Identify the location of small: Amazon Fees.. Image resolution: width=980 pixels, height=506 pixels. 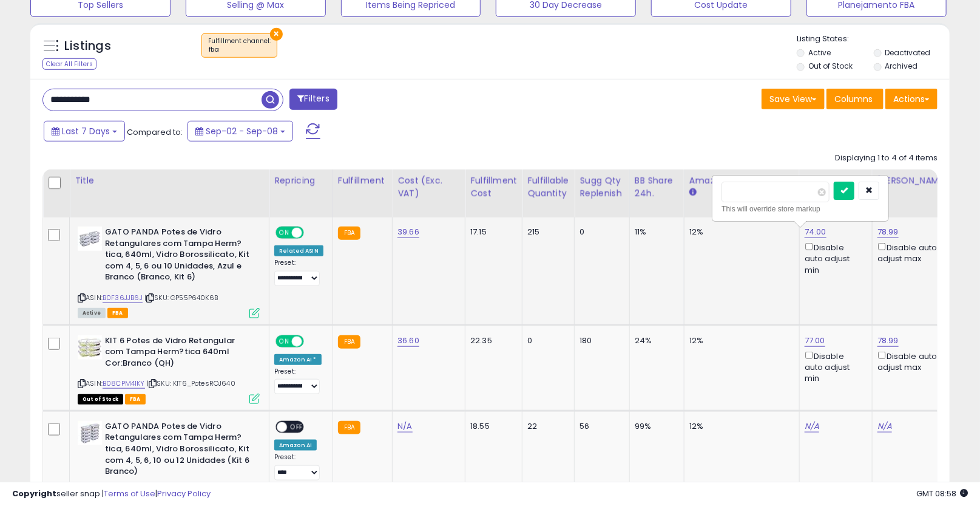
(693, 192).